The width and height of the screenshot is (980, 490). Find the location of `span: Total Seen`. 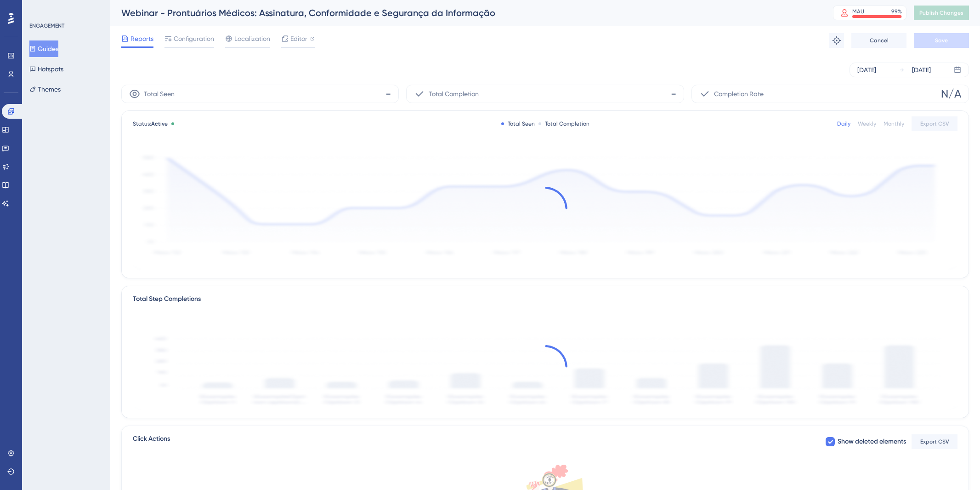

span: Total Seen is located at coordinates (159, 94).